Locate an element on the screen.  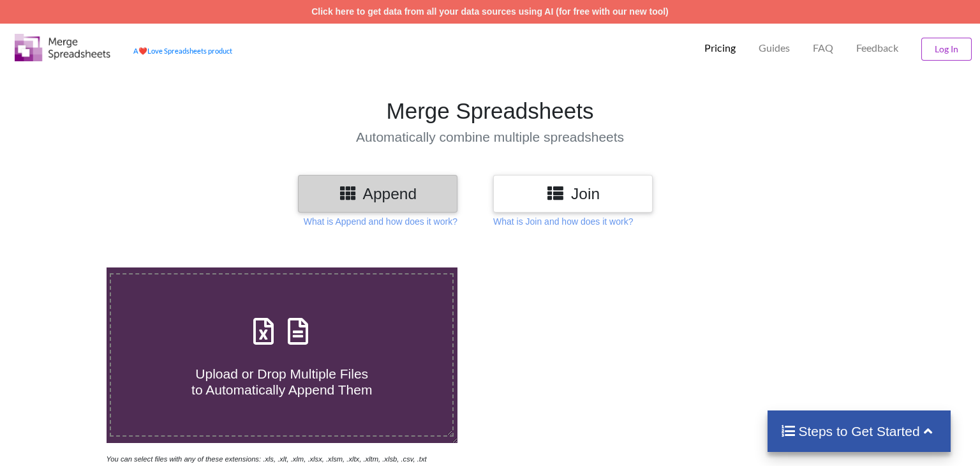
span: Feedback is located at coordinates (877, 48).